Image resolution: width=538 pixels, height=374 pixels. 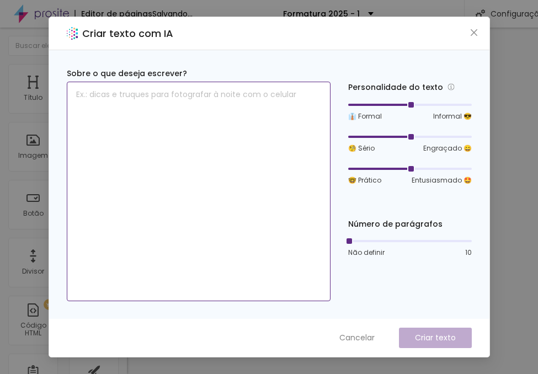 What do you see at coordinates (474, 33) in the screenshot?
I see `span: close` at bounding box center [474, 33].